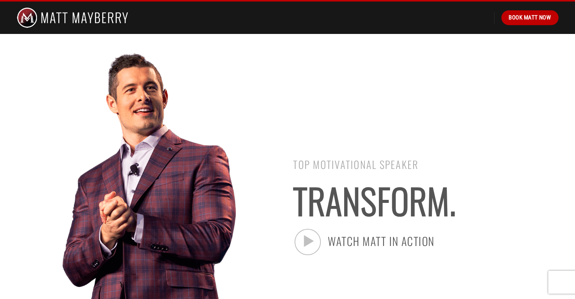 This screenshot has width=575, height=299. Describe the element at coordinates (355, 164) in the screenshot. I see `span: Top motivational speaker` at that location.